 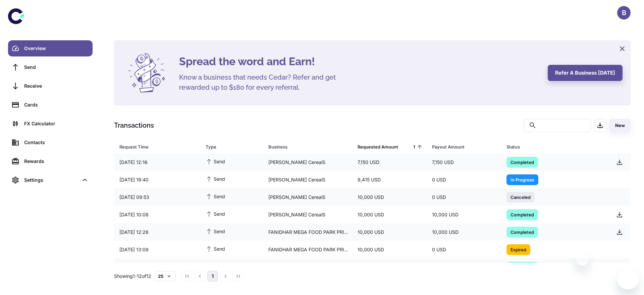 What do you see at coordinates (50, 48) in the screenshot?
I see `a: Overview` at bounding box center [50, 48].